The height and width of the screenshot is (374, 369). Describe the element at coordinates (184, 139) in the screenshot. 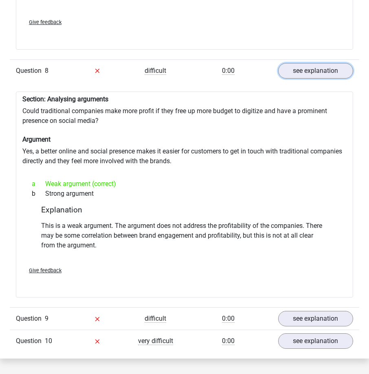

I see `h6: Argument` at that location.